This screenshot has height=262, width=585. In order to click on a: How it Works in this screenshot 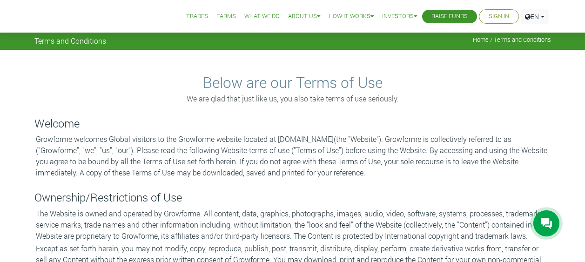, I will do `click(351, 16)`.